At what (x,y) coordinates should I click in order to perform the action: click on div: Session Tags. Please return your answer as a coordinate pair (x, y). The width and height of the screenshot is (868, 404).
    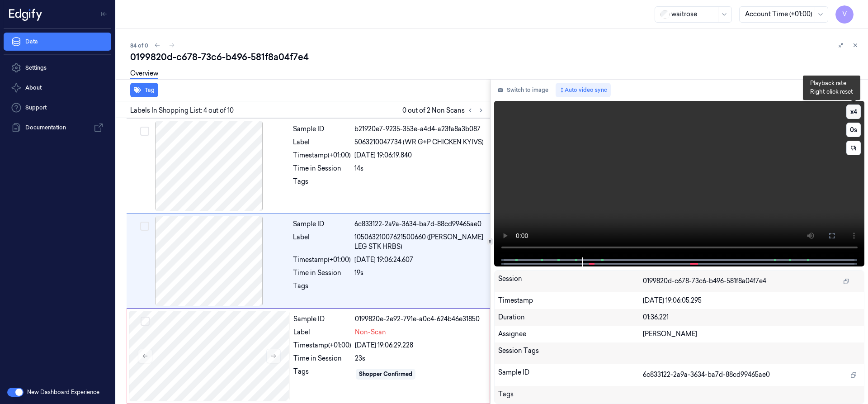
    Looking at the image, I should click on (571, 353).